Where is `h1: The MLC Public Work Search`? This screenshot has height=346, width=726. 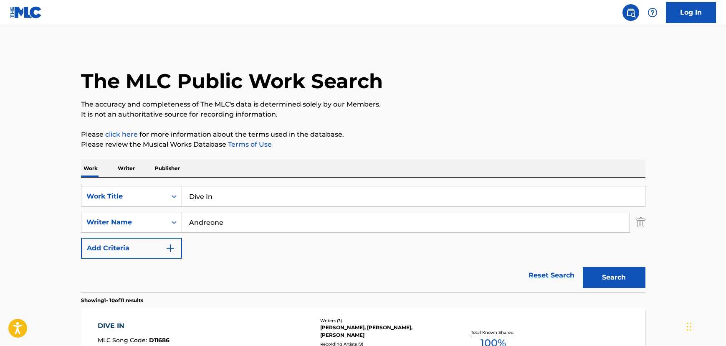 h1: The MLC Public Work Search is located at coordinates (232, 81).